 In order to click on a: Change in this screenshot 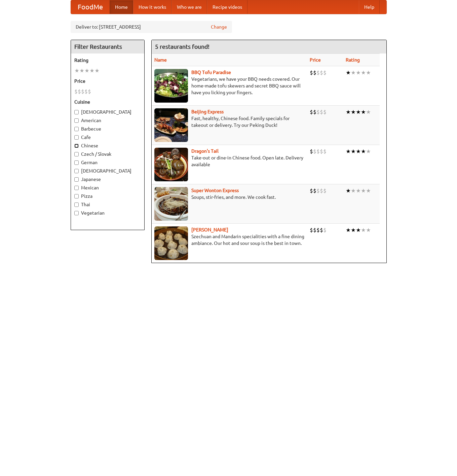, I will do `click(219, 27)`.